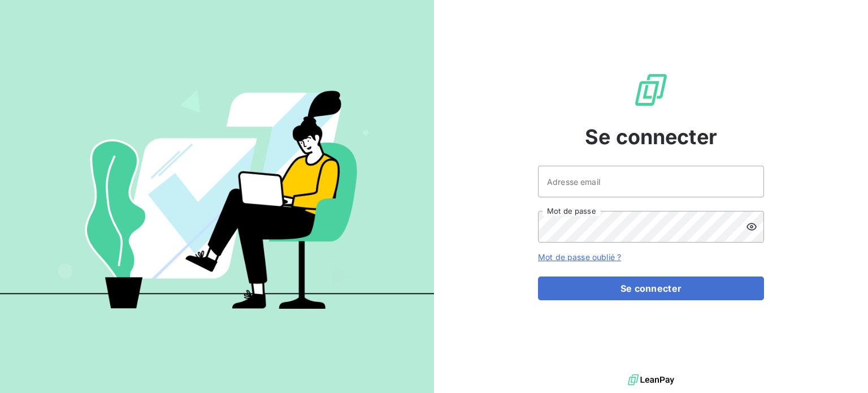 The image size is (868, 393). I want to click on img: logo, so click(651, 380).